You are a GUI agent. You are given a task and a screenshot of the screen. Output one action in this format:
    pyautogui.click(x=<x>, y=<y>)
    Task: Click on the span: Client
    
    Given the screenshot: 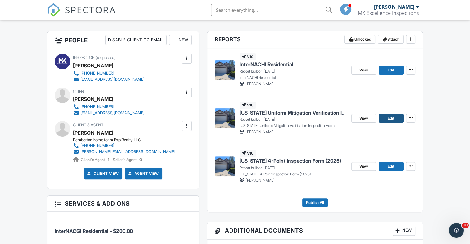 What is the action you would take?
    pyautogui.click(x=80, y=91)
    